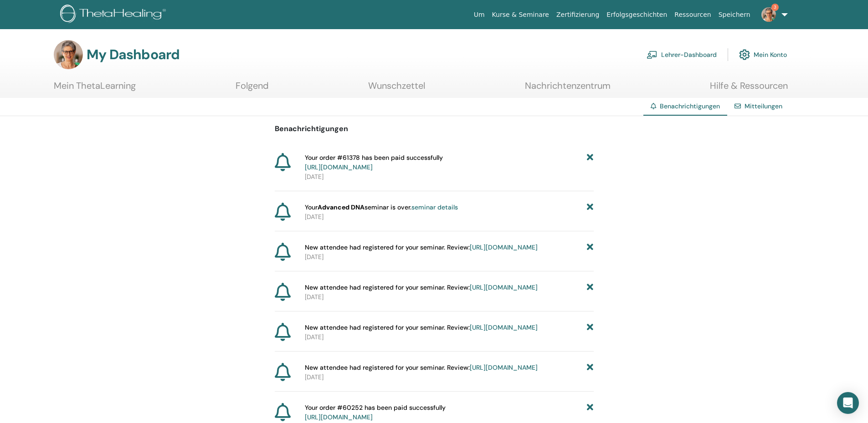  What do you see at coordinates (252, 89) in the screenshot?
I see `a: Folgend` at bounding box center [252, 89].